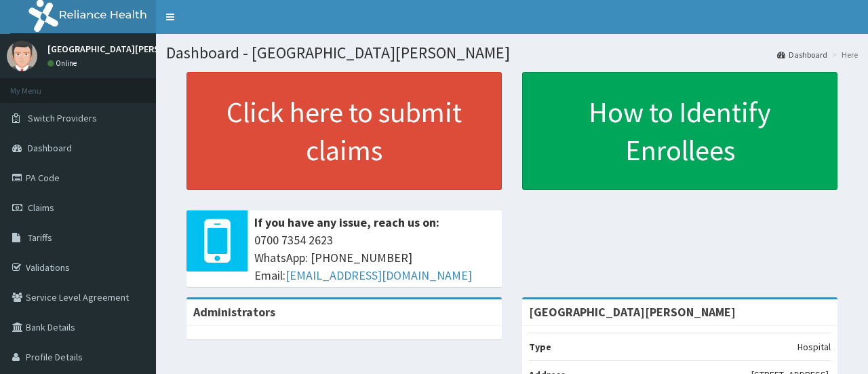 This screenshot has height=374, width=868. What do you see at coordinates (40, 237) in the screenshot?
I see `span: Tariffs` at bounding box center [40, 237].